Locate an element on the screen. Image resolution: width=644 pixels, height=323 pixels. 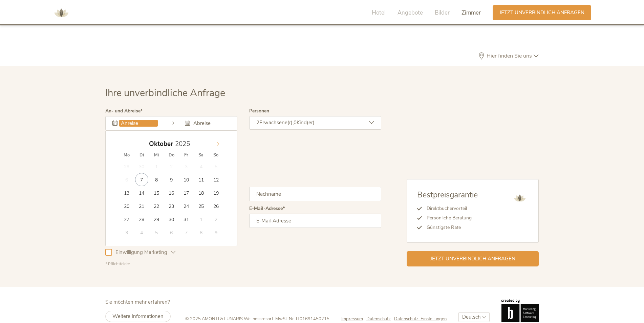
li: Günstigste Rate is located at coordinates (450, 227).